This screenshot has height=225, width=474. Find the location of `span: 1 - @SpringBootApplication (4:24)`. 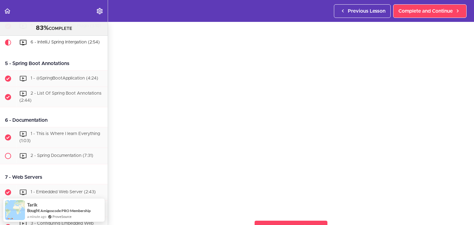

span: 1 - @SpringBootApplication (4:24) is located at coordinates (64, 78).